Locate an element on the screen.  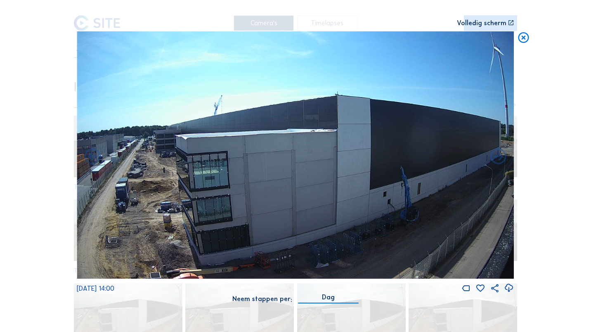
img: Image is located at coordinates (295, 155).